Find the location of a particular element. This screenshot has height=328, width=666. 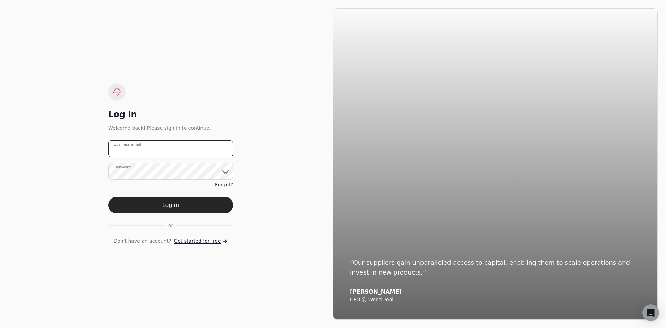

label: Password is located at coordinates (122, 167).